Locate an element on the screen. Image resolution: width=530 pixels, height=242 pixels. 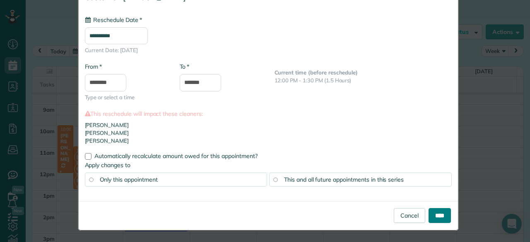
label: To is located at coordinates (184, 67).